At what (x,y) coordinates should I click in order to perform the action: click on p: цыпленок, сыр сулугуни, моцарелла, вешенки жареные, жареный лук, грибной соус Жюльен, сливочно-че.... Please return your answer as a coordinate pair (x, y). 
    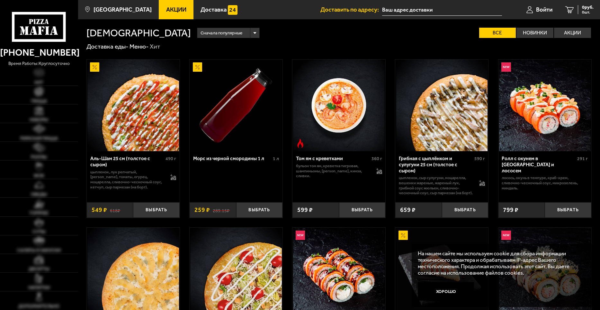
    Looking at the image, I should click on (436, 185).